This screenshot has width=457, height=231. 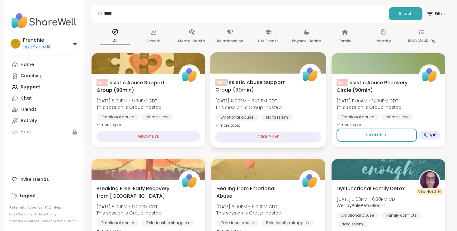 I want to click on span: Search, so click(x=406, y=14).